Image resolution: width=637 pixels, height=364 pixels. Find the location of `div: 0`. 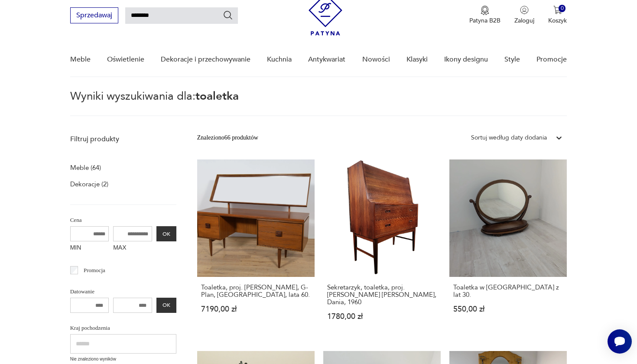

div: 0 is located at coordinates (562, 8).